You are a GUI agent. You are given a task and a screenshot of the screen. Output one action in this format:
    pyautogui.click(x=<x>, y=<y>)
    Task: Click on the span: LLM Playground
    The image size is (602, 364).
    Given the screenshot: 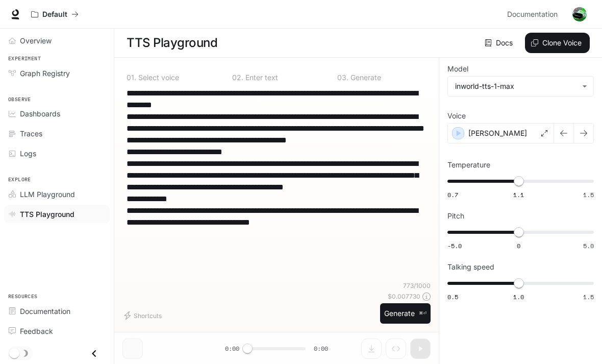 What is the action you would take?
    pyautogui.click(x=47, y=194)
    